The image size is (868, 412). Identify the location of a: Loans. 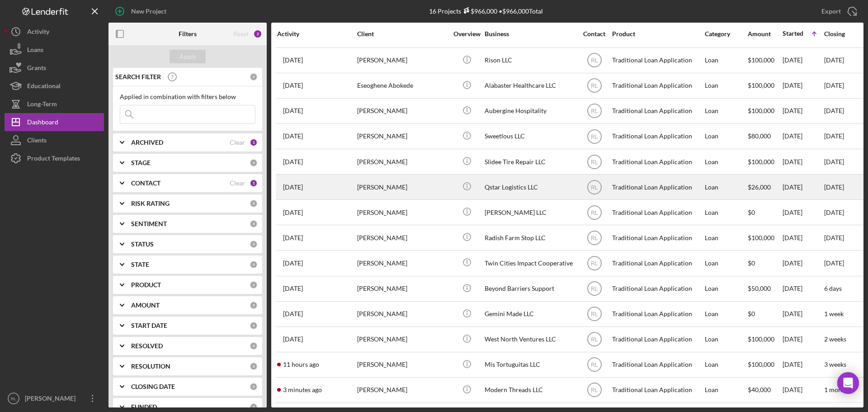
(54, 50).